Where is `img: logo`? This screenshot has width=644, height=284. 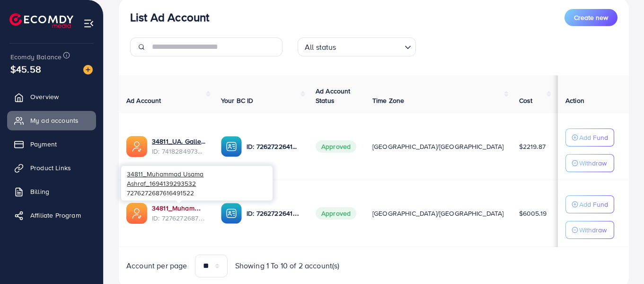 img: logo is located at coordinates (41, 20).